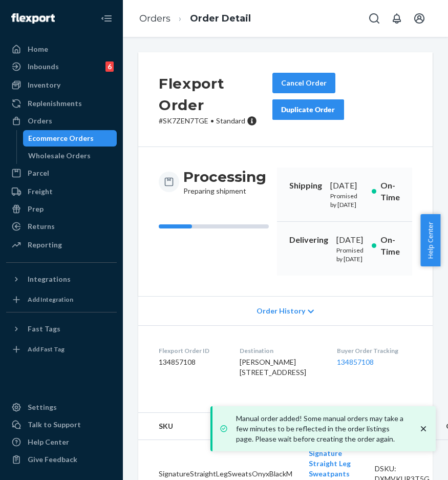 The image size is (448, 480). Describe the element at coordinates (61, 442) in the screenshot. I see `a: Help Center` at that location.